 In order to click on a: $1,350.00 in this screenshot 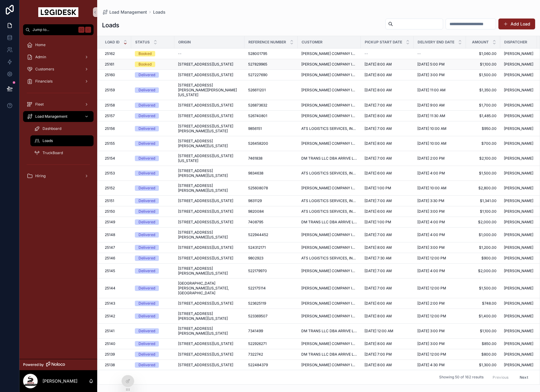, I will do `click(483, 90)`.